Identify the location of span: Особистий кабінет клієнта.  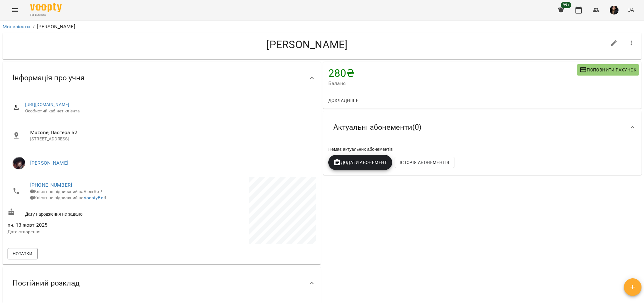
(168, 111).